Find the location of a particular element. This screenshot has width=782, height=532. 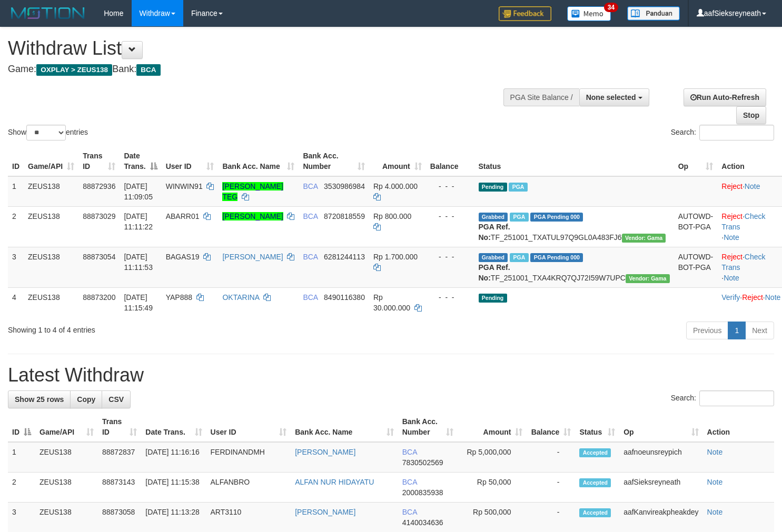

span: Rp 30.000.000 is located at coordinates (392, 303).